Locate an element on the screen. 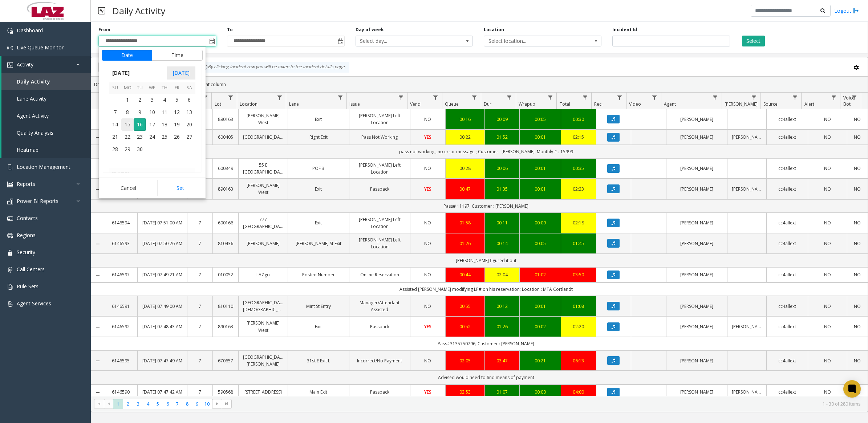 Image resolution: width=868 pixels, height=423 pixels. a: Activity is located at coordinates (46, 64).